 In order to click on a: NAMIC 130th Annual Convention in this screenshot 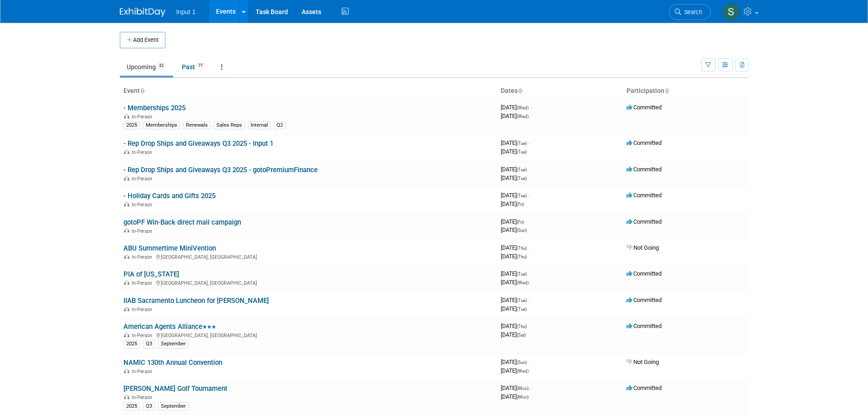, I will do `click(173, 363)`.